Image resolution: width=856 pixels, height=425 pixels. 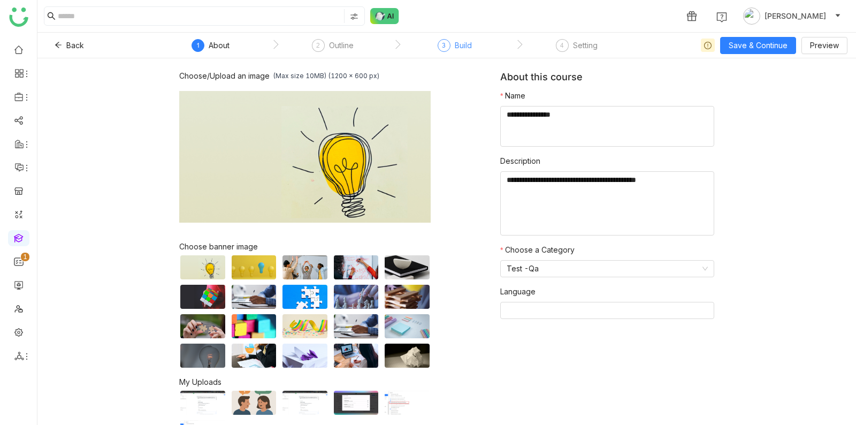 What do you see at coordinates (576, 49) in the screenshot?
I see `div: 4Setting` at bounding box center [576, 49].